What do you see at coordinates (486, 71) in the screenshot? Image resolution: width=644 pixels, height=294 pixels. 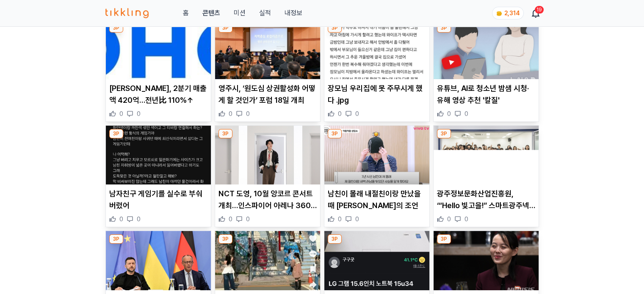 I see `div: 3P 유튜브, AI로 청소년 밤샘 시청·유해 영상 추천 '칼질' 유튜브, AI로 청소년 밤샘 시청·유해 영상 추천 '칼질' 0 0` at bounding box center [486, 71].